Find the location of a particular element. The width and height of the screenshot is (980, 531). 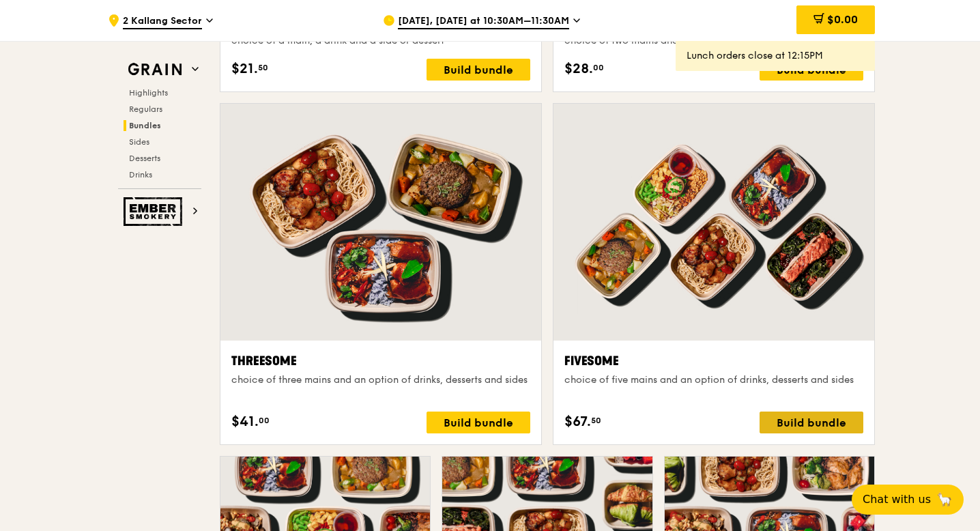

span: Drinks is located at coordinates (140, 175).